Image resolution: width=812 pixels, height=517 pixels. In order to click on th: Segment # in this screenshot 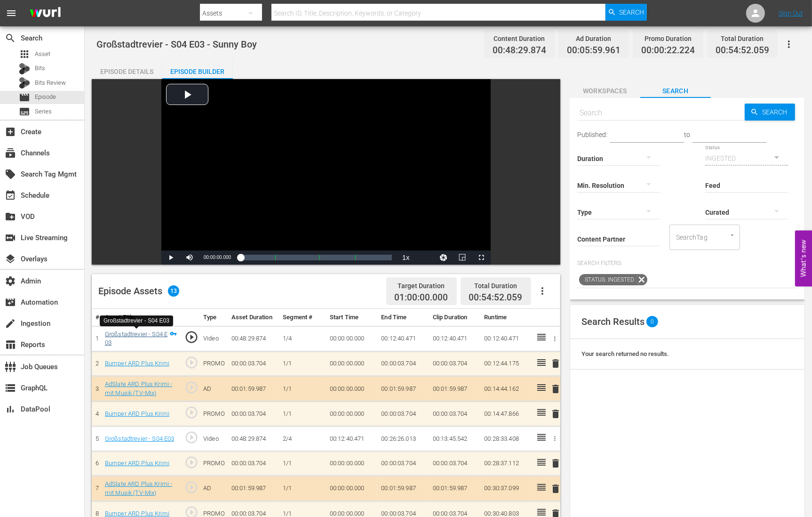, I will do `click(302, 317)`.